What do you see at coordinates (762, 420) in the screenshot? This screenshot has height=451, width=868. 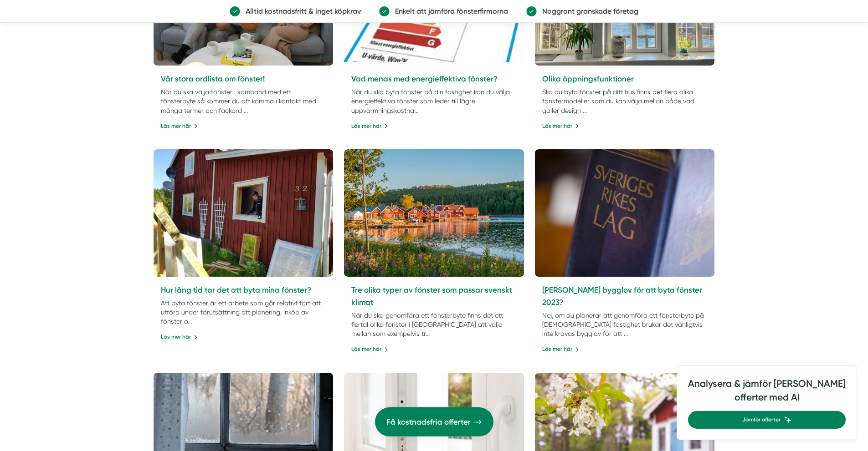 I see `span: Jämför offerter` at bounding box center [762, 420].